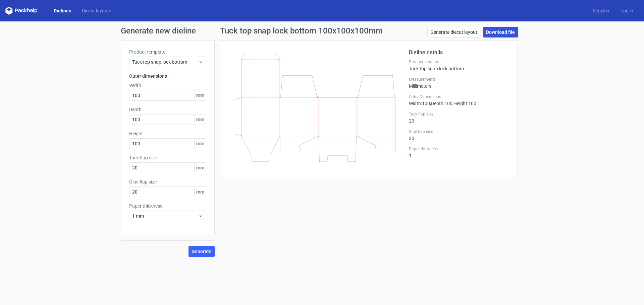  Describe the element at coordinates (168, 85) in the screenshot. I see `label: Width` at that location.